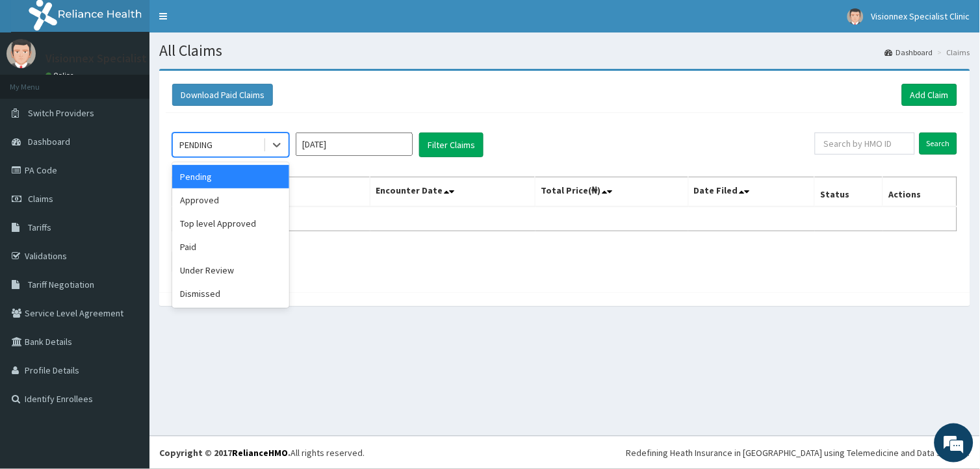 The image size is (980, 469). Describe the element at coordinates (865, 144) in the screenshot. I see `input: Search by HMO ID` at that location.